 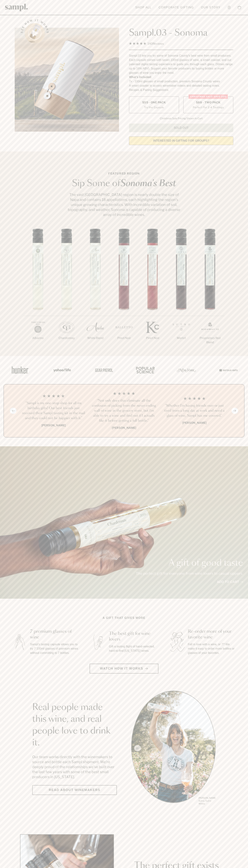 What do you see at coordinates (181, 128) in the screenshot?
I see `button: Sold Out` at bounding box center [181, 128].